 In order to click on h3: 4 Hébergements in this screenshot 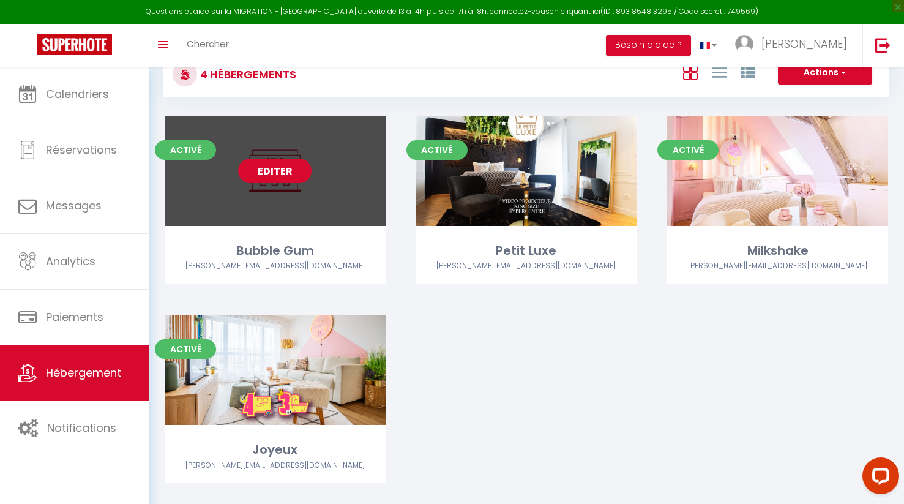, I will do `click(247, 74)`.